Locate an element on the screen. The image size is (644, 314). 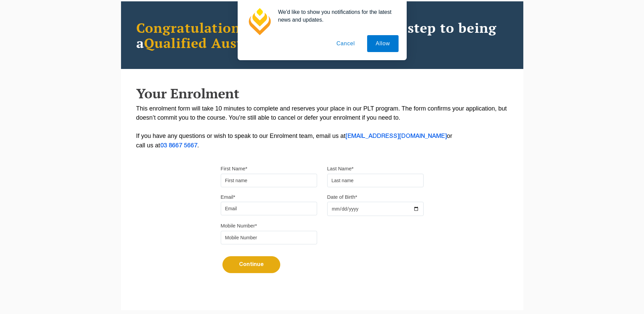
img: notification icon is located at coordinates (259, 21).